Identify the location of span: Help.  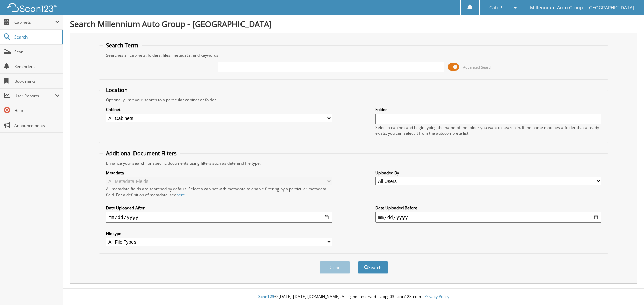
(37, 111).